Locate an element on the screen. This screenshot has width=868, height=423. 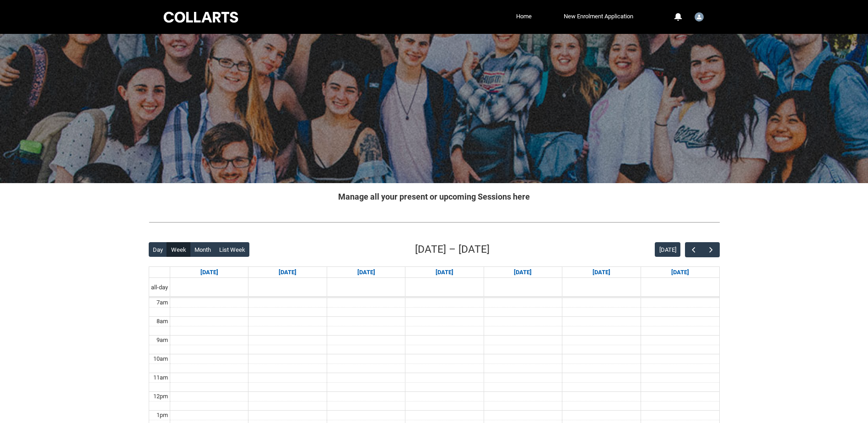
a: New Enrolment Application is located at coordinates (599, 16).